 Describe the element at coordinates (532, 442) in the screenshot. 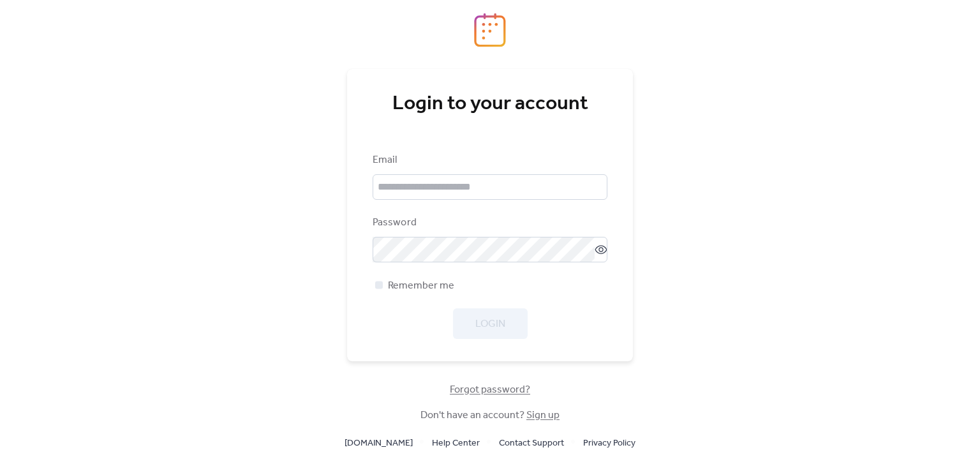

I see `a: Contact Support` at that location.